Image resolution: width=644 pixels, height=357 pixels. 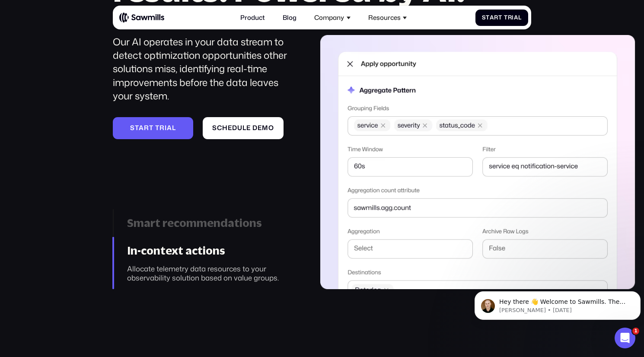 I want to click on span: 1, so click(x=636, y=331).